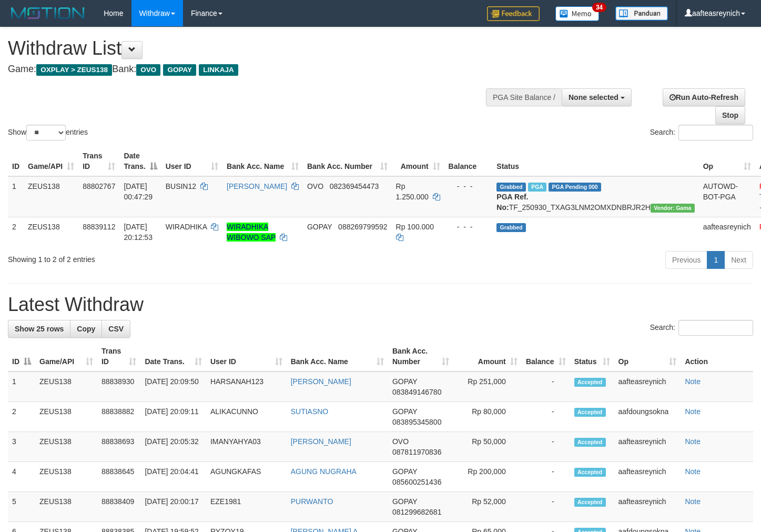 Image resolution: width=761 pixels, height=532 pixels. I want to click on td: HARSANAH123, so click(247, 386).